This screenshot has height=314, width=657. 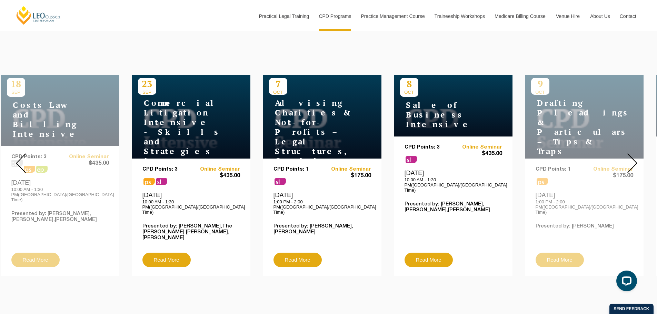 I want to click on a: Venue Hire, so click(x=568, y=16).